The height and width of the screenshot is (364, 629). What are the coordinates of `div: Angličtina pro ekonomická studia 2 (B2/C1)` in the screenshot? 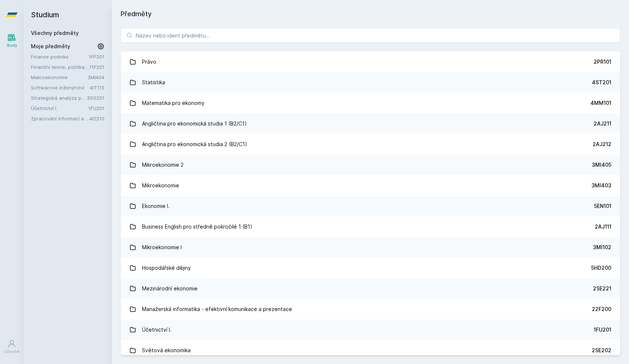 It's located at (195, 144).